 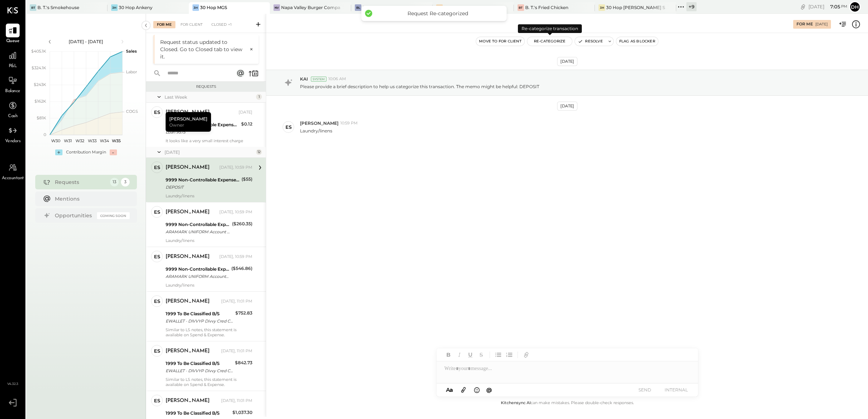 What do you see at coordinates (449, 355) in the screenshot?
I see `button: Bold` at bounding box center [449, 355].